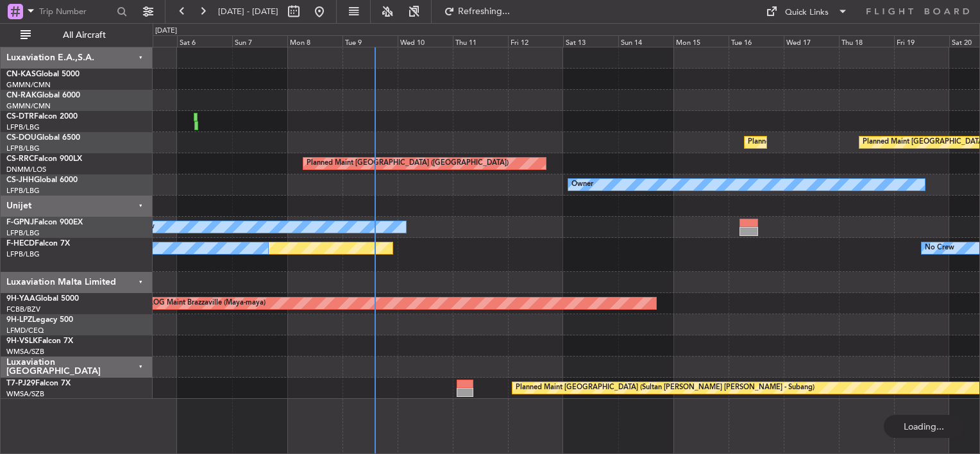 This screenshot has height=454, width=980. Describe the element at coordinates (480, 41) in the screenshot. I see `div: Thu 11` at that location.